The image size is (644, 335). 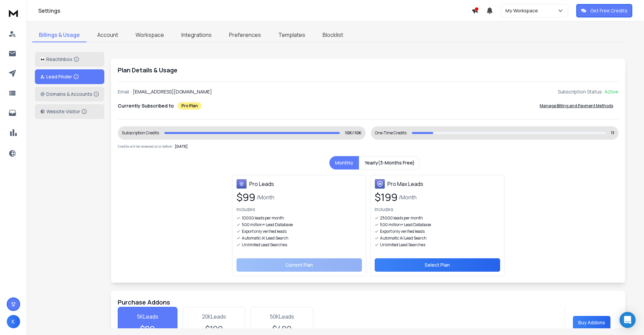 What do you see at coordinates (13, 322) in the screenshot?
I see `button: K` at bounding box center [13, 322].